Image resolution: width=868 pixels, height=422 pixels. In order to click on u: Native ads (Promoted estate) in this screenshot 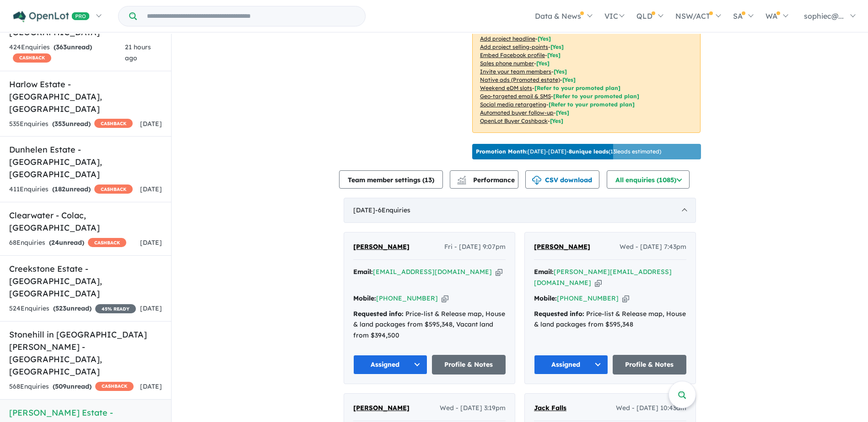, I will do `click(519, 79)`.